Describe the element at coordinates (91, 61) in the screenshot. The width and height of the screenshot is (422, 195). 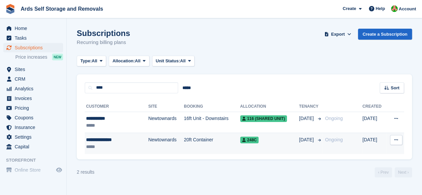
I see `button: Type: All` at that location.